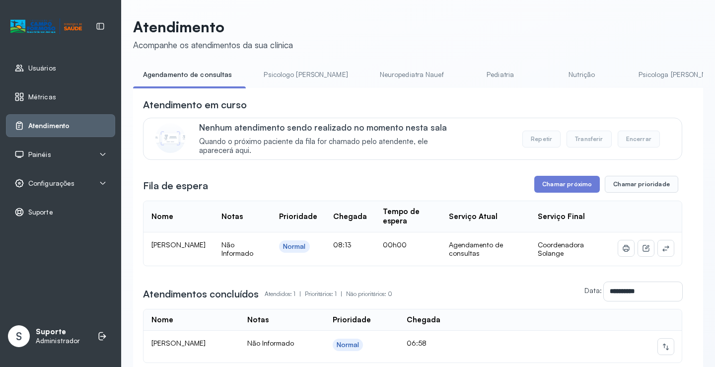  I want to click on a: Usuários, so click(61, 68).